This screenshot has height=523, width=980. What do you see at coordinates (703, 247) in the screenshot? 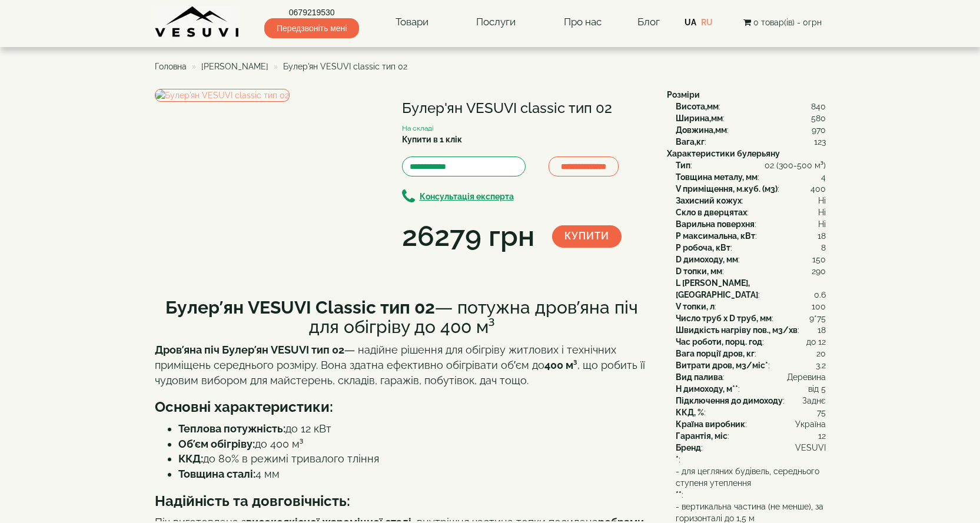
I see `b: P робоча, кВт` at bounding box center [703, 247].